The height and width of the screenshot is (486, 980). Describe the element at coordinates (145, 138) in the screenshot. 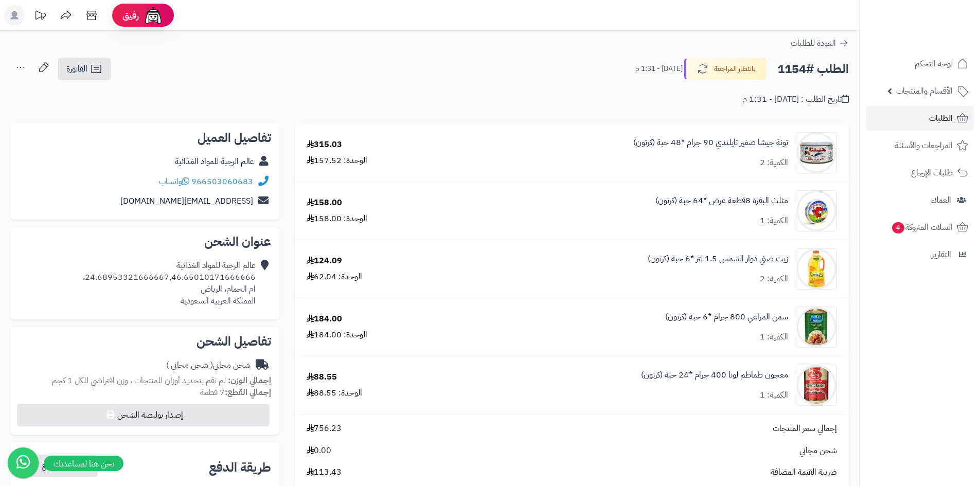

I see `h2: تفاصيل العميل` at that location.